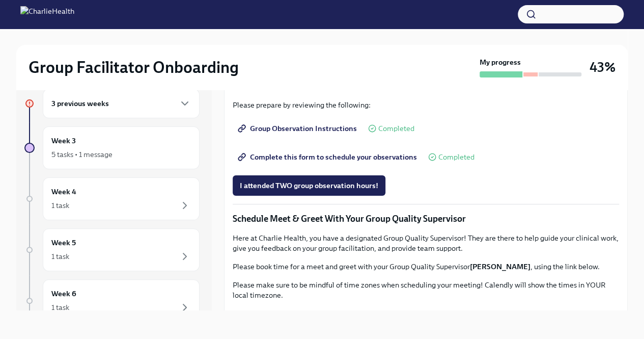  What do you see at coordinates (48, 14) in the screenshot?
I see `img: CharlieHealth` at bounding box center [48, 14].